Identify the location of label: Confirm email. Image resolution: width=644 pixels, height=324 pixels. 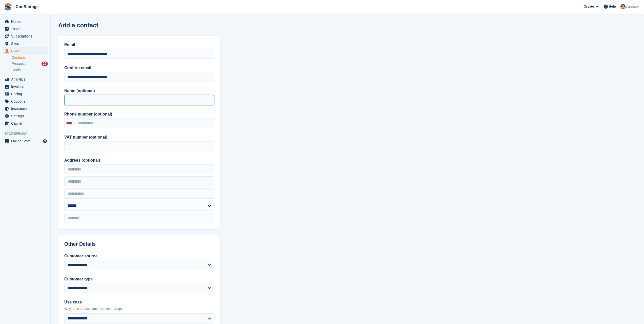
(139, 68).